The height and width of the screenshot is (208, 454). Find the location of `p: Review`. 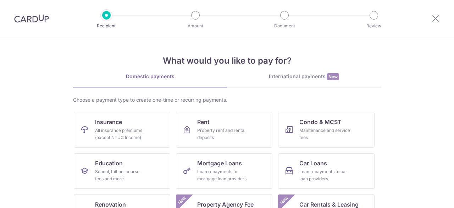

p: Review is located at coordinates (374, 26).